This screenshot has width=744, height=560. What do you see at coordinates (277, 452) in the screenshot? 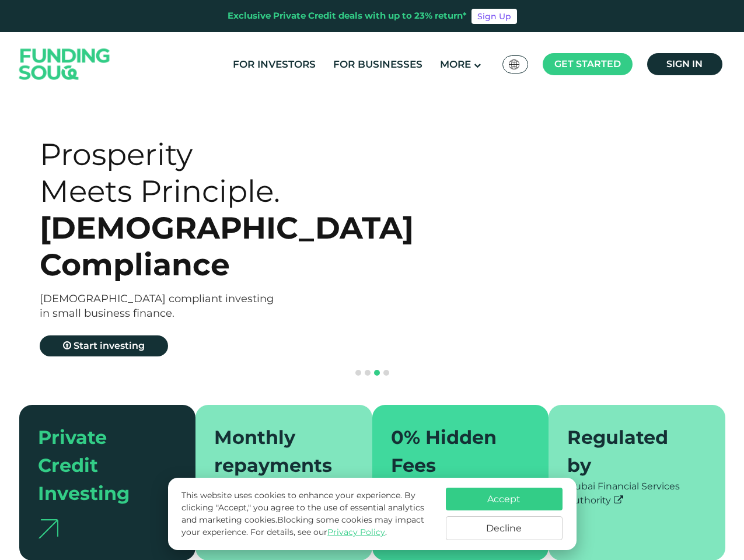
I see `div: Monthly repayments` at bounding box center [277, 452].